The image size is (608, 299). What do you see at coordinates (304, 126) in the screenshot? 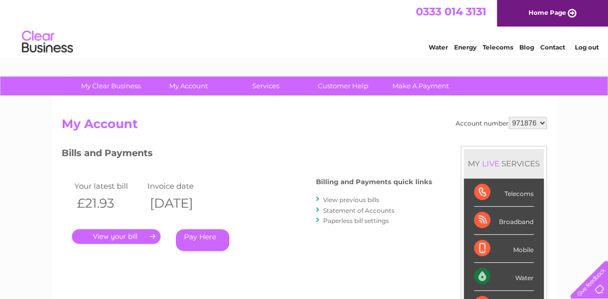
I see `h2: My Account` at bounding box center [304, 126].